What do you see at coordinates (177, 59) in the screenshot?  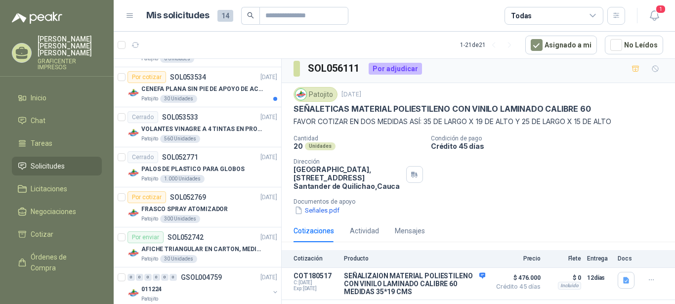 I see `div: 6 Unidades` at bounding box center [177, 59].